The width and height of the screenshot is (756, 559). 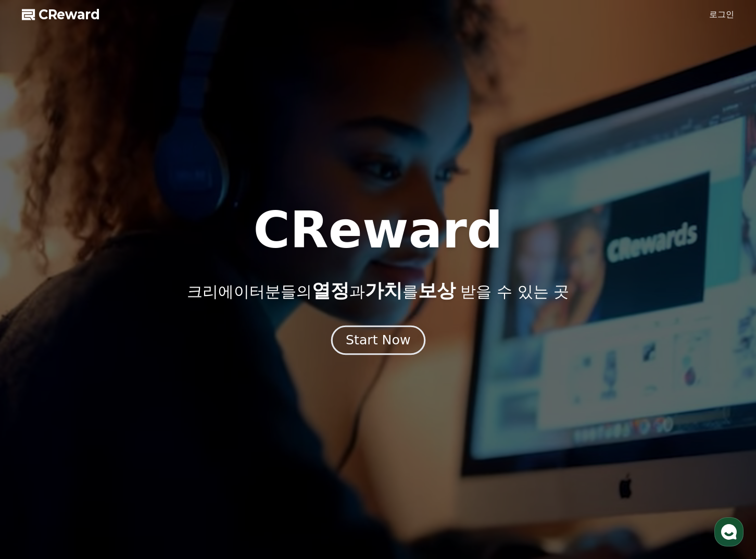 I want to click on p: 크리에이터분들의 과 를 받을 수 있는 곳, so click(x=378, y=291).